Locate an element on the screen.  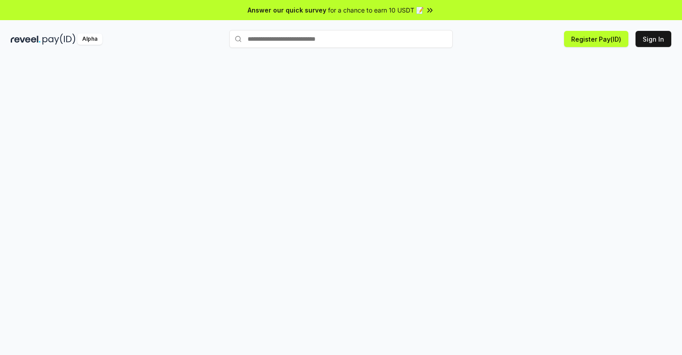
span: Answer our quick survey is located at coordinates (287, 10).